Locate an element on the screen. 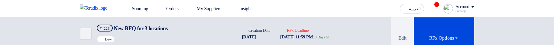  div: #4228 is located at coordinates (105, 28).